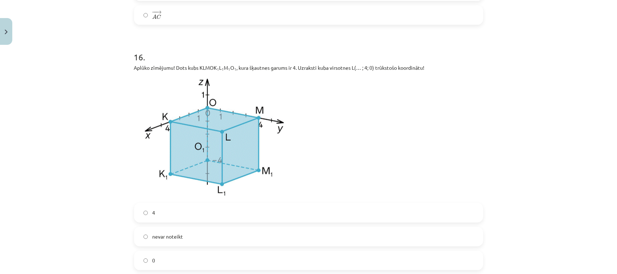 The image size is (617, 274). I want to click on p: Aplūko zīmējumu! Dots kubs KLMOK L M O , kura šķautnes garums ir 4. Uzraksti kuba virsotnes L(… ;..., so click(309, 68).